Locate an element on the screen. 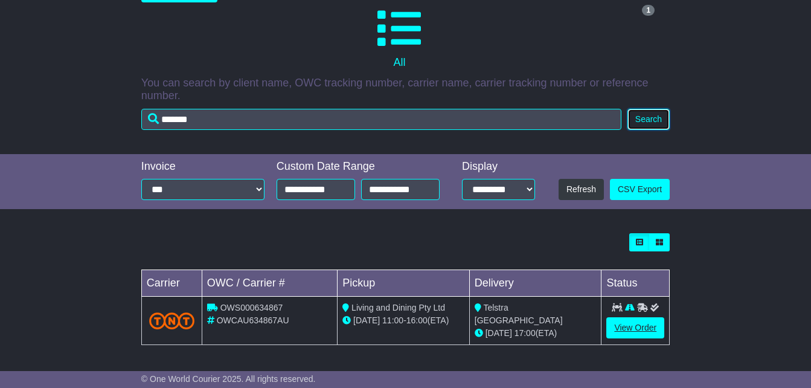 This screenshot has width=811, height=388. div: (ETA) is located at coordinates (536, 333).